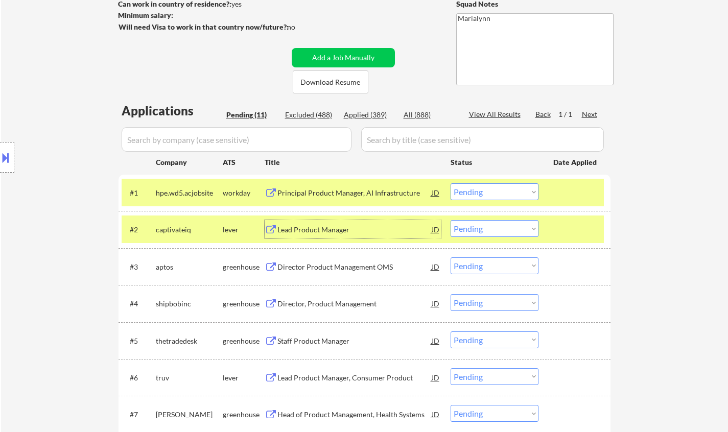 This screenshot has width=728, height=432. I want to click on div: #5, so click(138, 341).